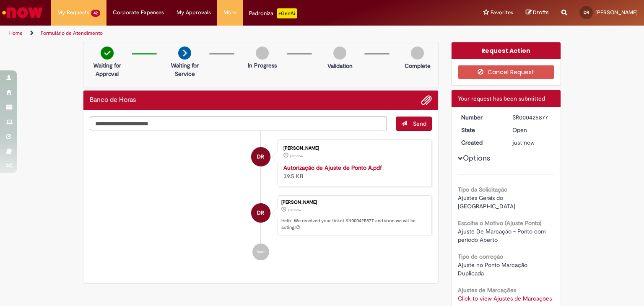 This screenshot has width=644, height=306. Describe the element at coordinates (297, 156) in the screenshot. I see `time: 27/08/2025 16:25:30` at that location.